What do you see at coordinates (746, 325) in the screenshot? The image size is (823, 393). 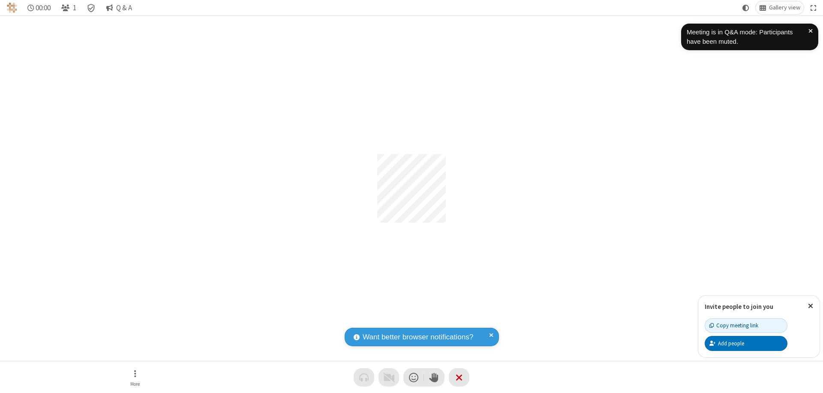 I see `button: Copy meeting link` at bounding box center [746, 325].